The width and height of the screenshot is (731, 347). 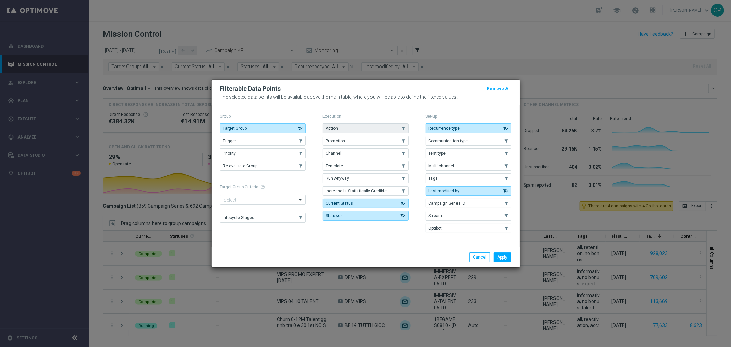 I want to click on button: Multi-channel, so click(x=468, y=166).